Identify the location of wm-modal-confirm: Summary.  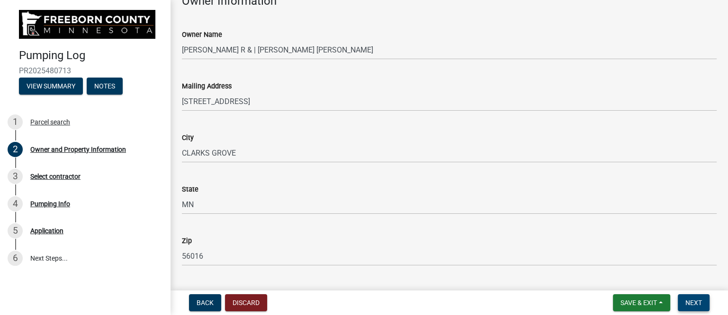
(51, 87).